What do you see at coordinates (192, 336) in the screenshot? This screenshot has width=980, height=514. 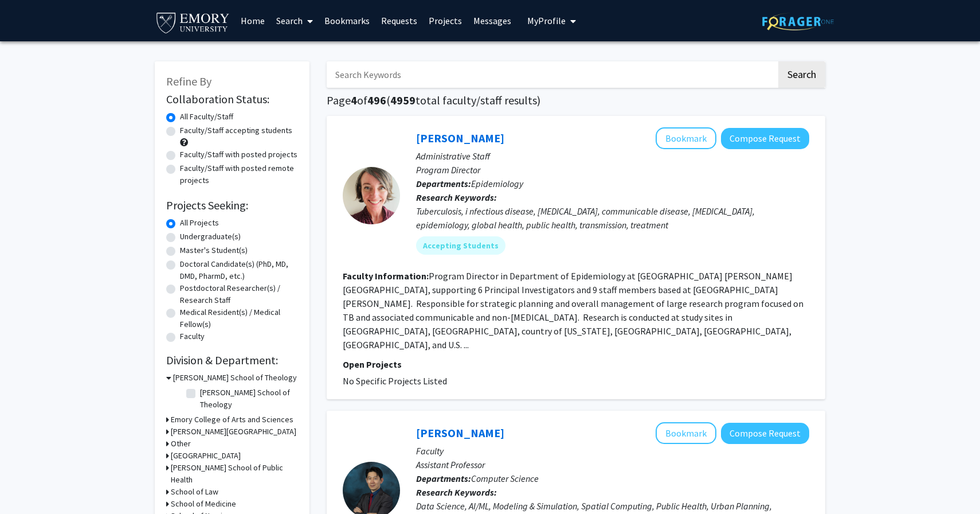 I see `label: Faculty` at bounding box center [192, 336].